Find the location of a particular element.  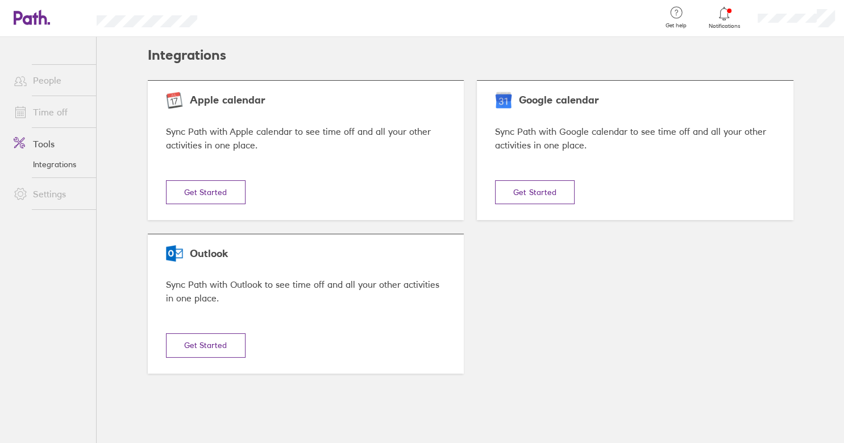

div: Sync Path with Apple calendar to see time off and all your other activities in one place. is located at coordinates (306, 139).